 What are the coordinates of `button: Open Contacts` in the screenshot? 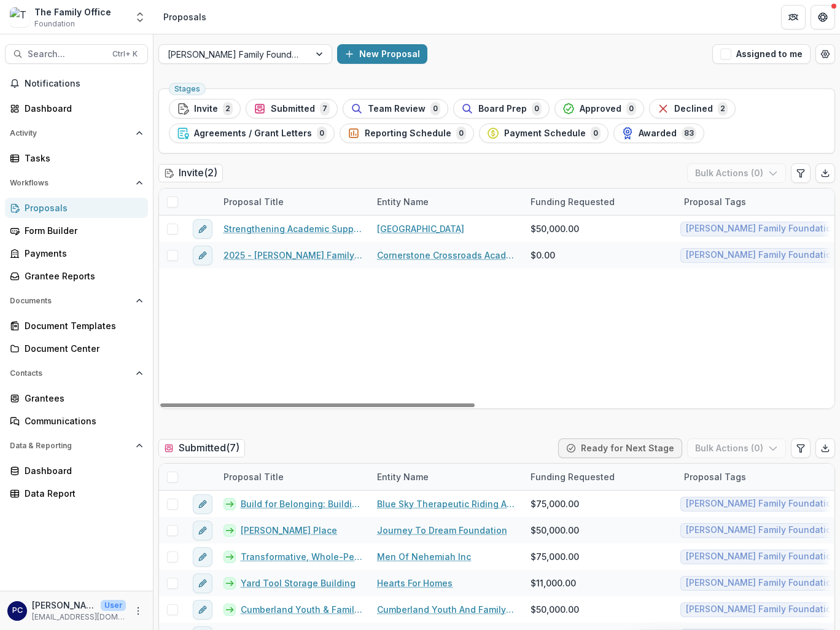 It's located at (76, 374).